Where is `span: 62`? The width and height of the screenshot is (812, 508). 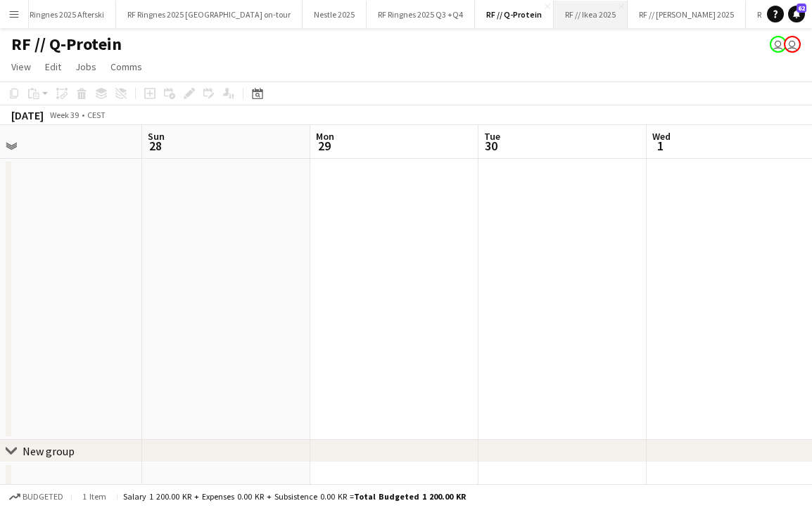 span: 62 is located at coordinates (802, 8).